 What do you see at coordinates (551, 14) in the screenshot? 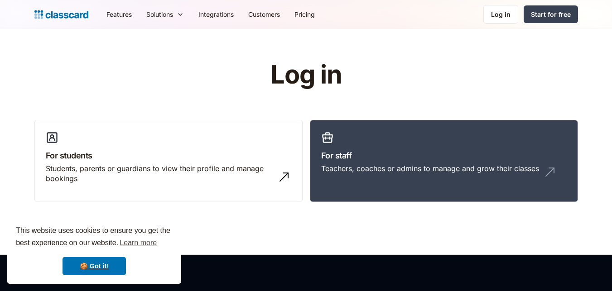
I see `div: Start for free` at bounding box center [551, 14].